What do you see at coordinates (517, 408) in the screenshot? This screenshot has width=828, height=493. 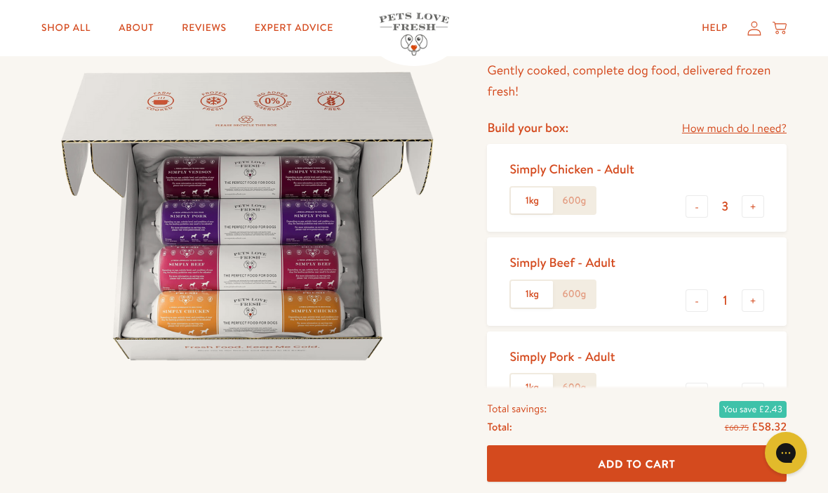 I see `span: Total savings:` at bounding box center [517, 408].